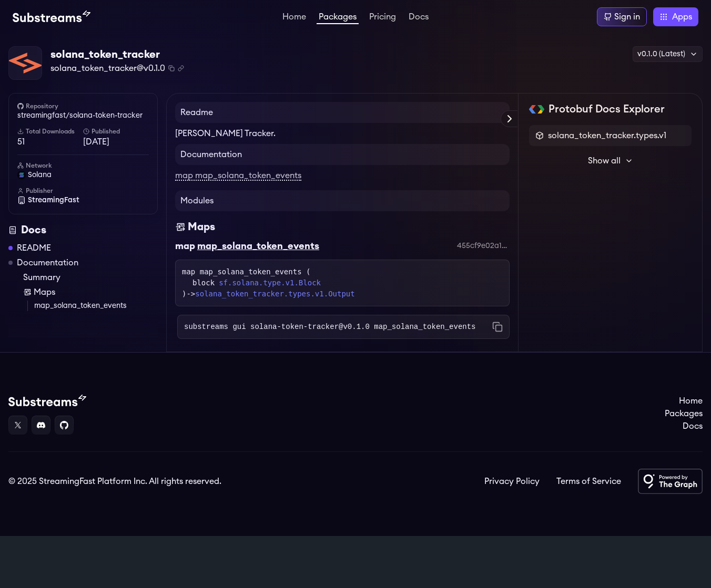 This screenshot has width=711, height=588. I want to click on div: Maps, so click(201, 227).